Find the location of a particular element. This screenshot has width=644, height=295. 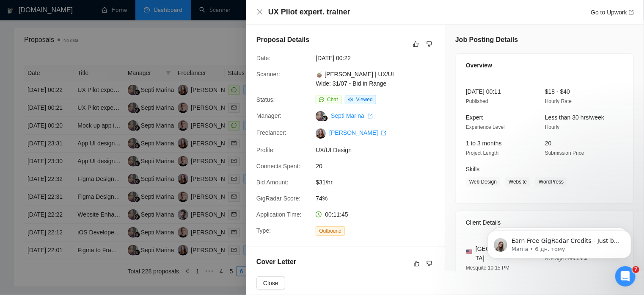

img: c1i1C4GbPzK8a6VQTaaFhHMDCqGgwIFFNuPMLd4kH8rZiF0HTDS5XhOfVQbhsoiF-V is located at coordinates (321, 133).